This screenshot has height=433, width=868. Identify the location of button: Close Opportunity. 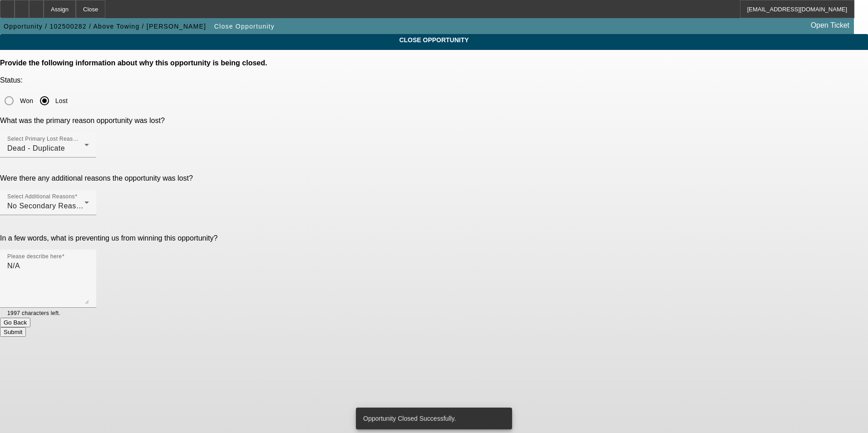
(244, 26).